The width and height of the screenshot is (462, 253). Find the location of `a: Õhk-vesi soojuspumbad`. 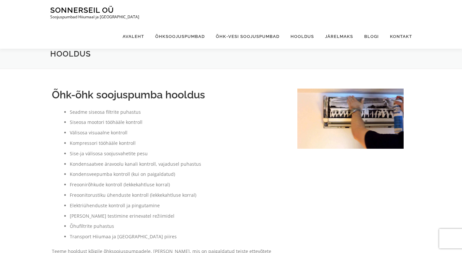

a: Õhk-vesi soojuspumbad is located at coordinates (248, 36).